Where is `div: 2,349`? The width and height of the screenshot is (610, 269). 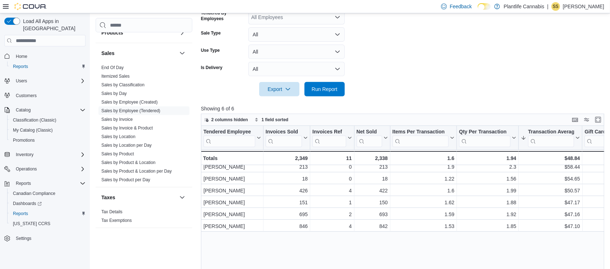 div: 2,349 is located at coordinates (287, 158).